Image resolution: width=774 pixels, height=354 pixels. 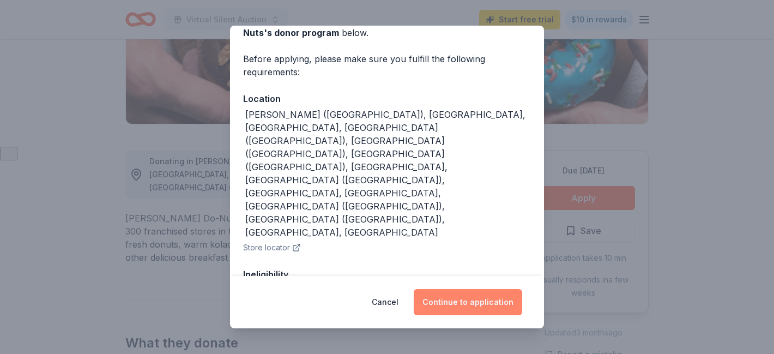 What do you see at coordinates (468, 302) in the screenshot?
I see `button: Continue to application` at bounding box center [468, 302].